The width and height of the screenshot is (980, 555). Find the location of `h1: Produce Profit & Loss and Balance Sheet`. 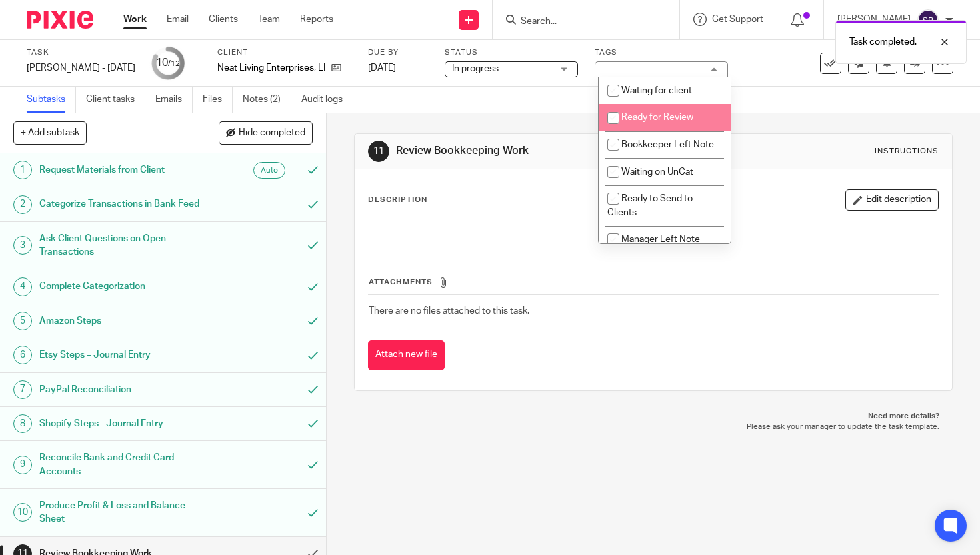

h1: Produce Profit & Loss and Balance Sheet is located at coordinates (121, 512).